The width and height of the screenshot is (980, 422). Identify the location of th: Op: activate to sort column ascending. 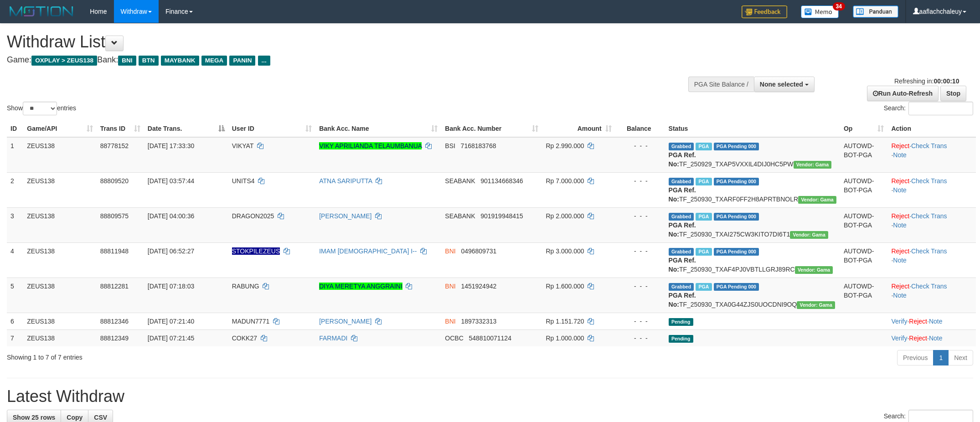
(864, 128).